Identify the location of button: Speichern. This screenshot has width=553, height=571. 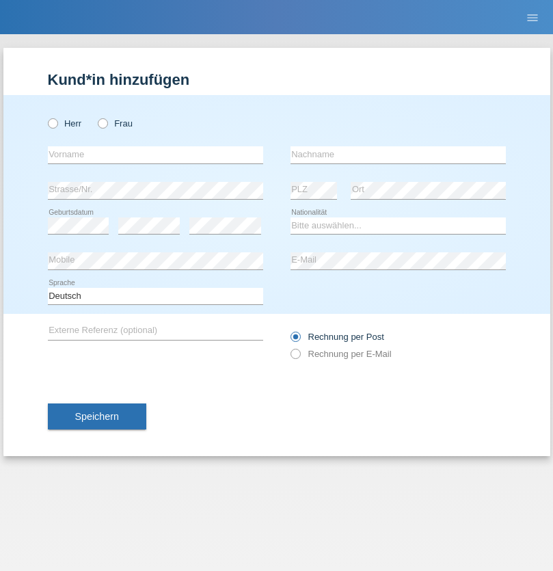
(97, 416).